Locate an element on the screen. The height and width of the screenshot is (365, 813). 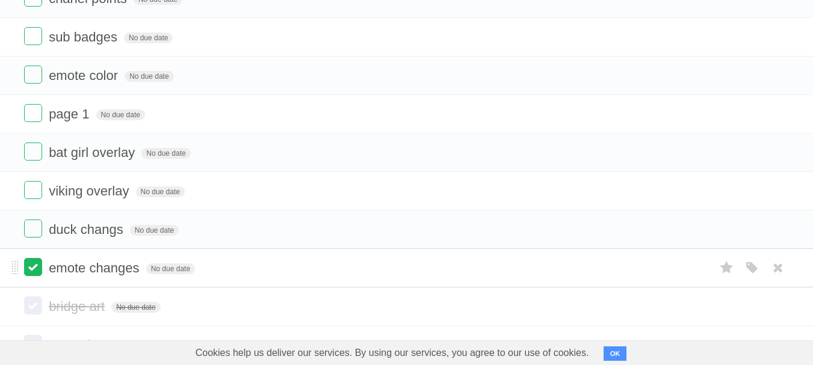
span: bat girl overlay is located at coordinates (93, 152).